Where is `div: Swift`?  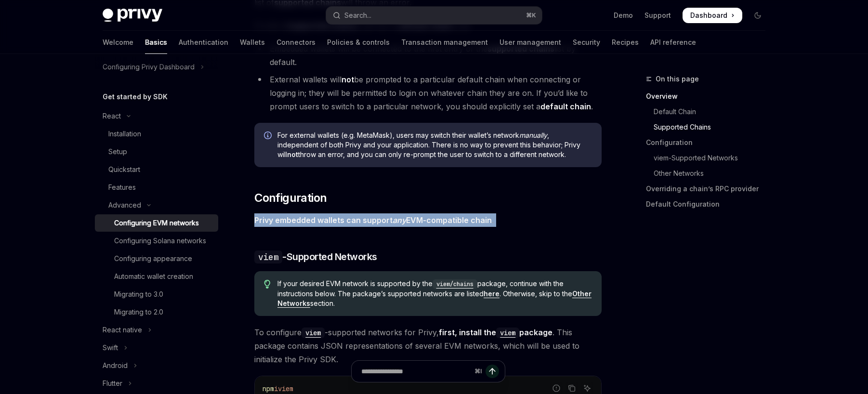 div: Swift is located at coordinates (110, 348).